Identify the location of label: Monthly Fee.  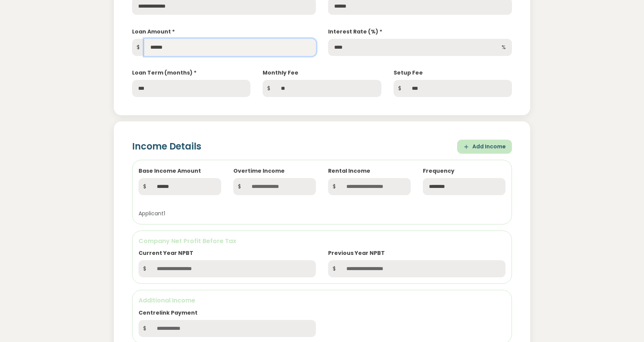
(281, 73).